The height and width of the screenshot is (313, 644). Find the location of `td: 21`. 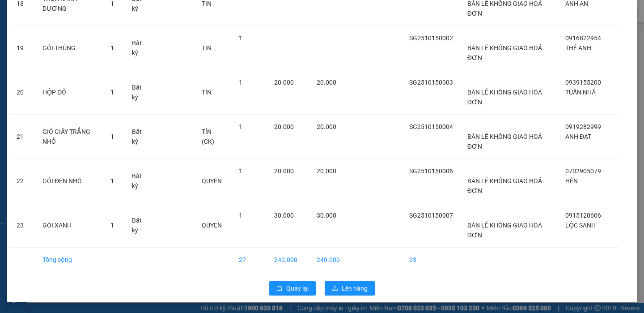

td: 21 is located at coordinates (23, 136).